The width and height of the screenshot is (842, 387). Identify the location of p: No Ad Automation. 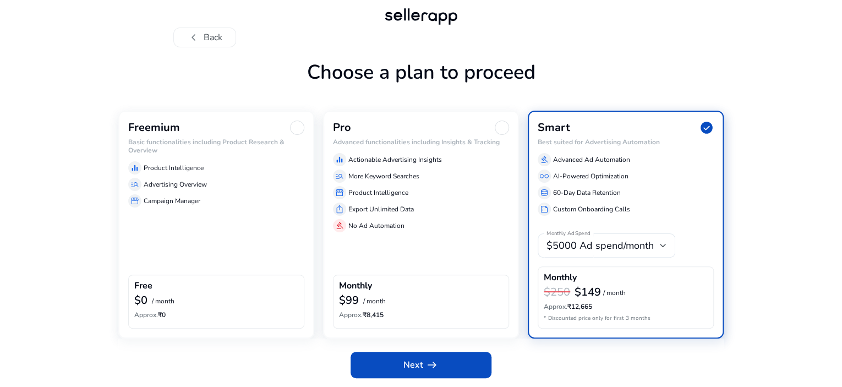
(376, 226).